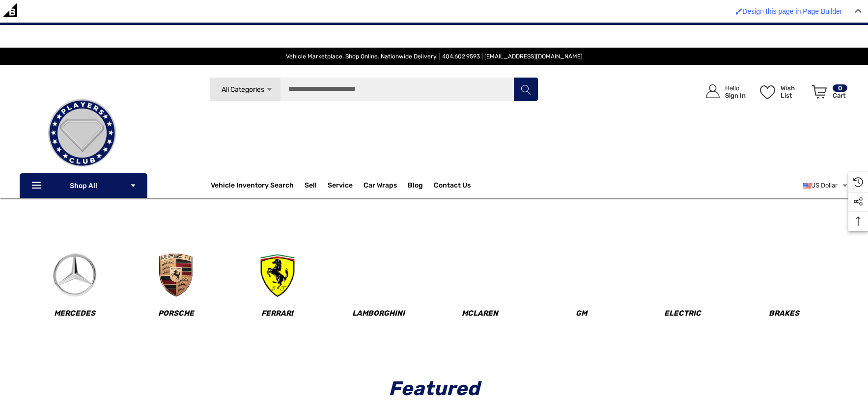  I want to click on a: Image Device Porsche, so click(176, 291).